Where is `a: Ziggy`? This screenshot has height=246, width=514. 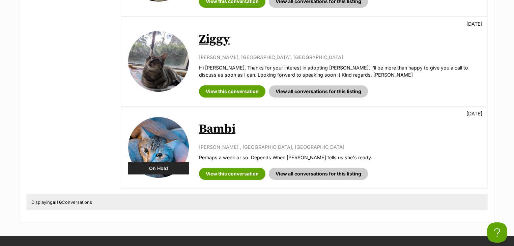
a: Ziggy is located at coordinates (214, 39).